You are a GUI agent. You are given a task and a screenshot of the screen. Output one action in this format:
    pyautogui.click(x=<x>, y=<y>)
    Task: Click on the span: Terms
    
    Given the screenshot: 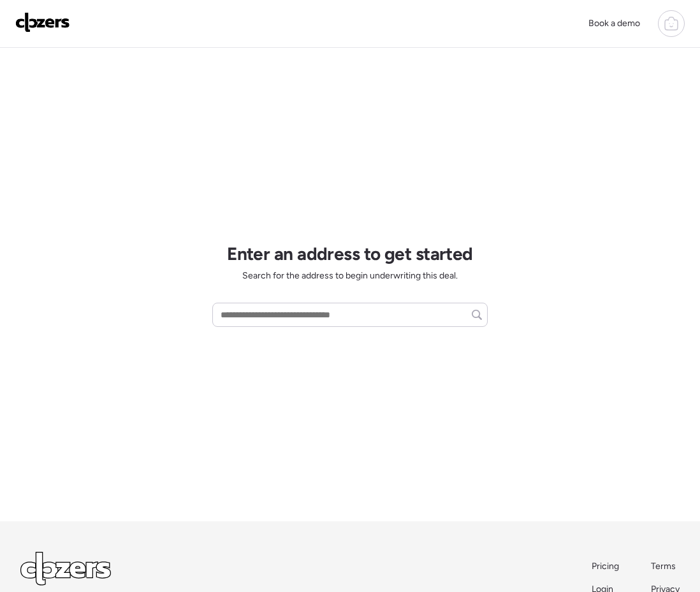 What is the action you would take?
    pyautogui.click(x=663, y=566)
    